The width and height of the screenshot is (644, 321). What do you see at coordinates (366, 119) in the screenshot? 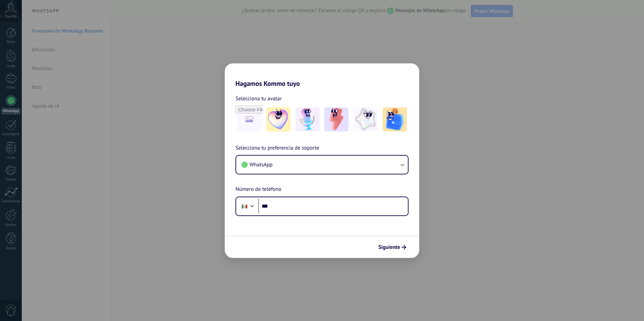
I see `img: -4.jpeg` at bounding box center [366, 119].